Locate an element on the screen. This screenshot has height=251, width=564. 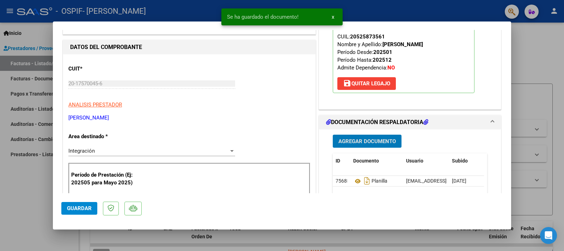
datatable-header-cell: Usuario is located at coordinates (426, 161).